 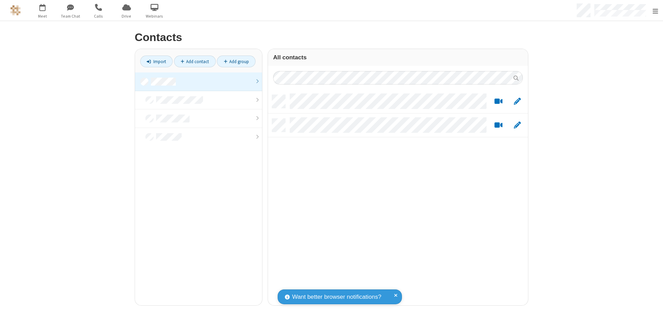 What do you see at coordinates (156, 61) in the screenshot?
I see `a: Import` at bounding box center [156, 61].